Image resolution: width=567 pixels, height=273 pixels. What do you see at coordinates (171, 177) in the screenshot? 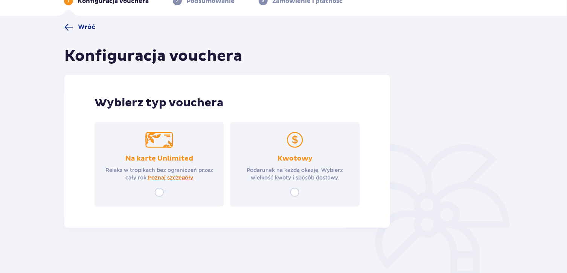
I see `a: Poznaj szczegóły` at bounding box center [171, 177].